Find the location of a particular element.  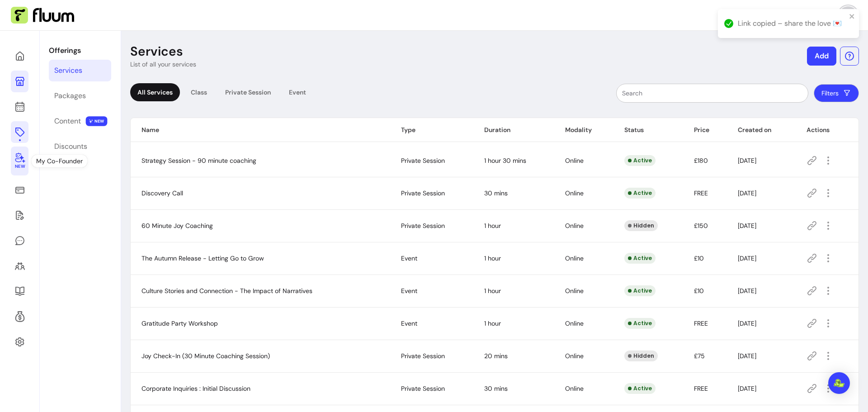

a: Offerings is located at coordinates (19, 132).